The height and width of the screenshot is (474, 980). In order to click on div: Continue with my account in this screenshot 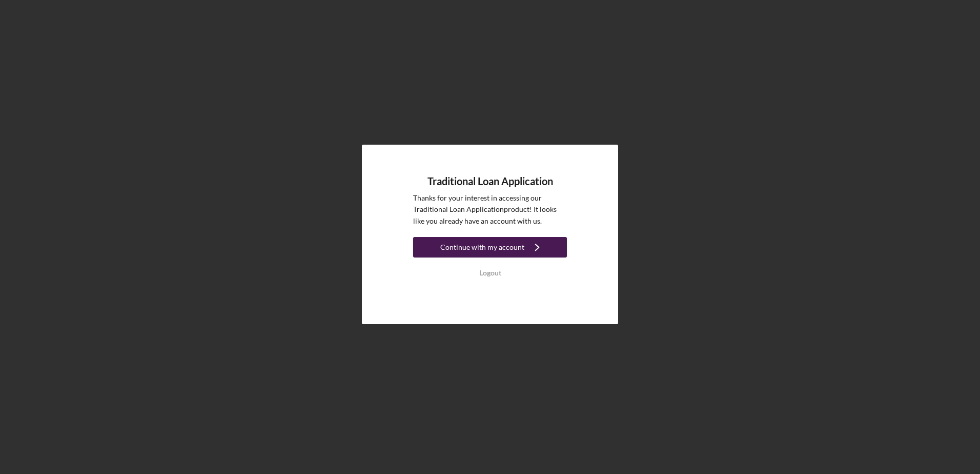, I will do `click(483, 247)`.